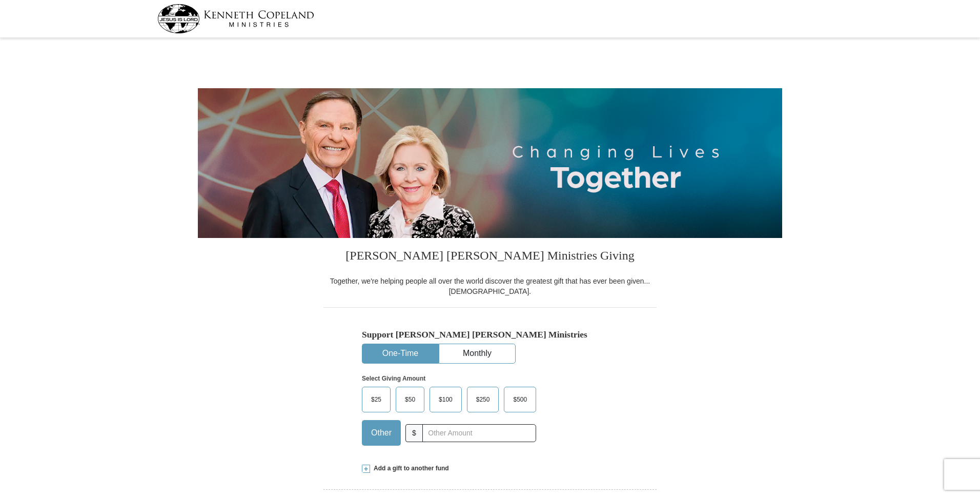 This screenshot has width=980, height=497. I want to click on button: Monthly, so click(477, 353).